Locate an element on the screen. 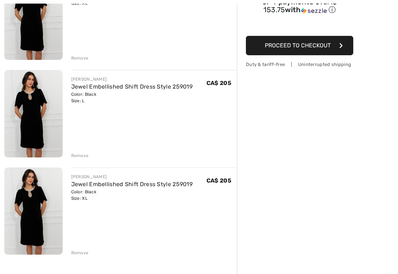  div: Color: Black Size: L is located at coordinates (132, 97).